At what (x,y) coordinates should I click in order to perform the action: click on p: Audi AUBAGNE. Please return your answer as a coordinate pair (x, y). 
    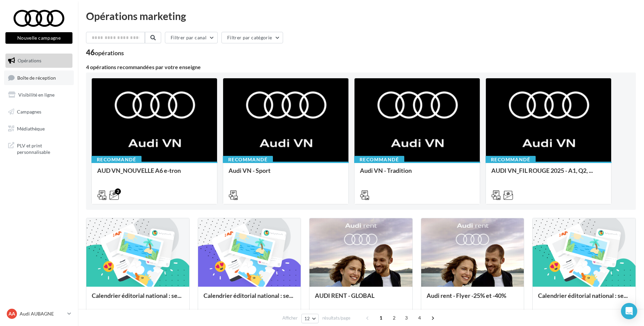
    Looking at the image, I should click on (42, 314).